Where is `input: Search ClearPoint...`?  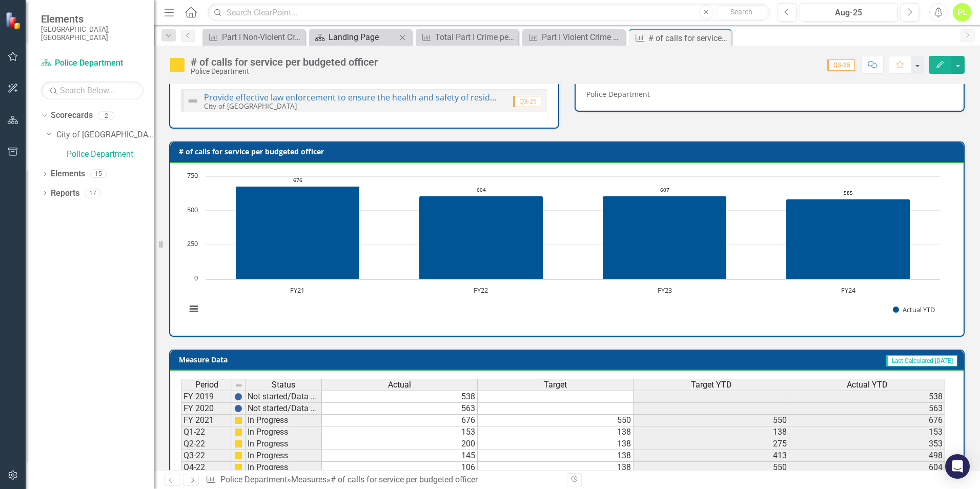 input: Search ClearPoint... is located at coordinates (489, 12).